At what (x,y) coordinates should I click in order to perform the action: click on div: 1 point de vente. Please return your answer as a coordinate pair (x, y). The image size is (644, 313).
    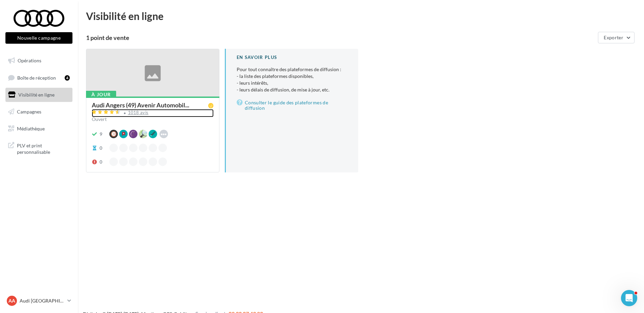
    Looking at the image, I should click on (340, 38).